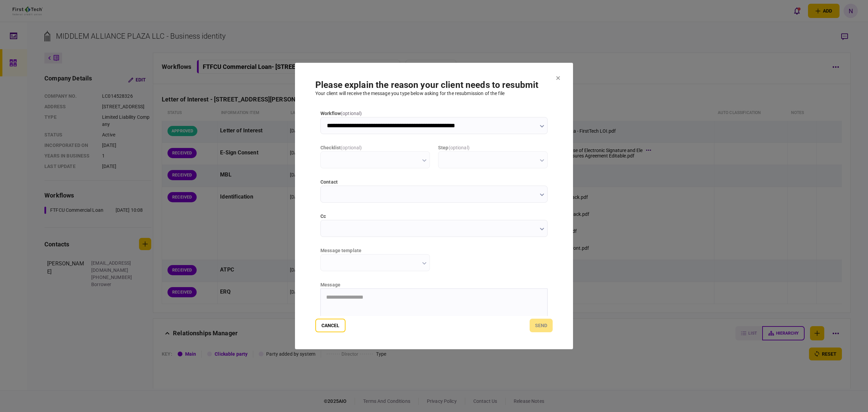 This screenshot has height=412, width=868. What do you see at coordinates (375, 148) in the screenshot?
I see `label: checklist` at bounding box center [375, 148].